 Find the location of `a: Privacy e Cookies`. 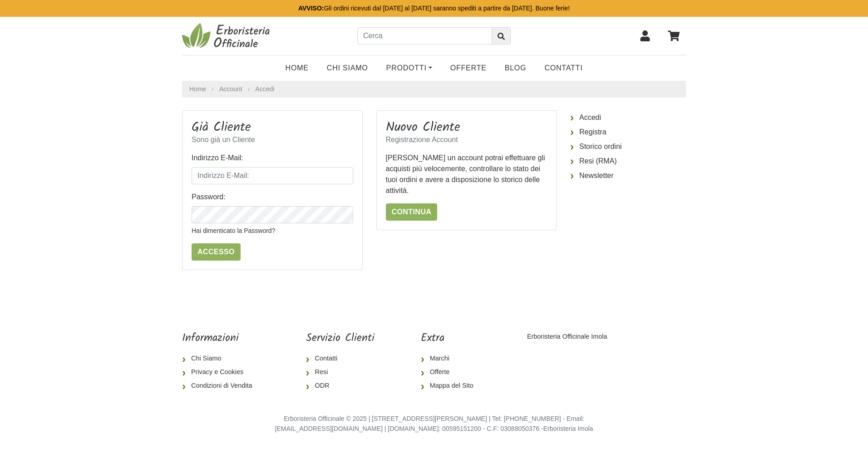

a: Privacy e Cookies is located at coordinates (221, 372).